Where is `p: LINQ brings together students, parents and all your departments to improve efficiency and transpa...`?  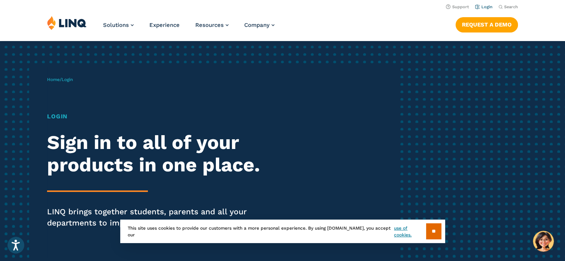 p: LINQ brings together students, parents and all your departments to improve efficiency and transpa... is located at coordinates (156, 218).